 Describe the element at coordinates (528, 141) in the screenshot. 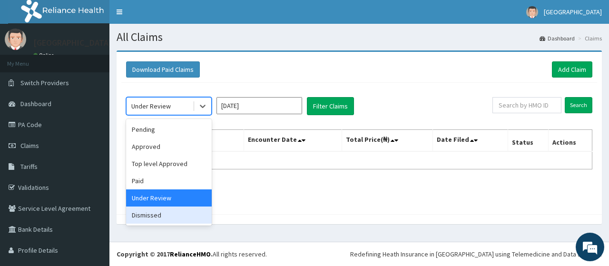

I see `th: Status` at that location.